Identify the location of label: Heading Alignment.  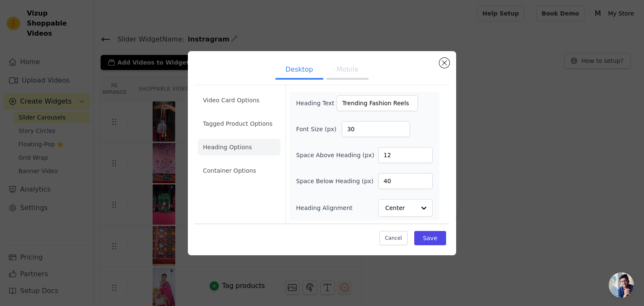
(325, 208).